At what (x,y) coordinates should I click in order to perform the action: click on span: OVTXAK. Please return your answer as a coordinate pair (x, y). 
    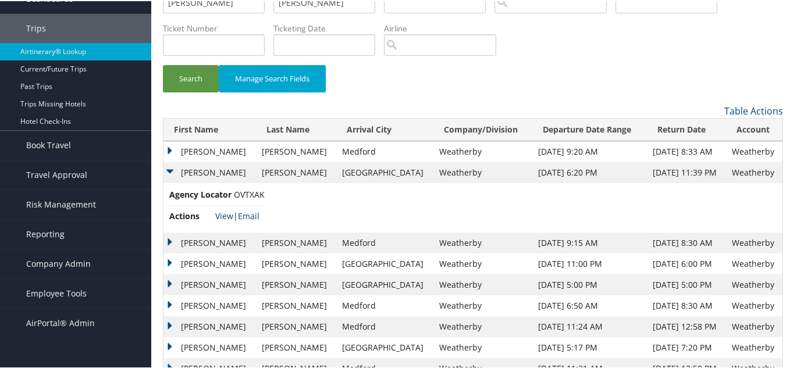
    Looking at the image, I should click on (249, 193).